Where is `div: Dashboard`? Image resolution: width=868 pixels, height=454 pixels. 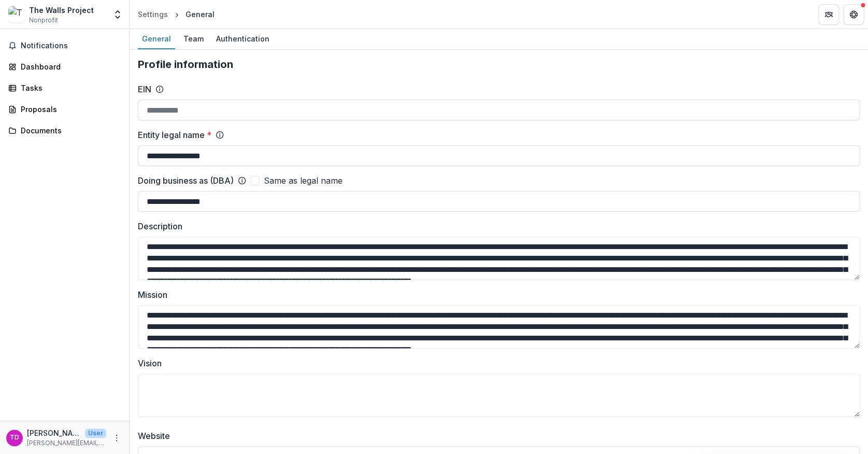
div: Dashboard is located at coordinates (69, 66).